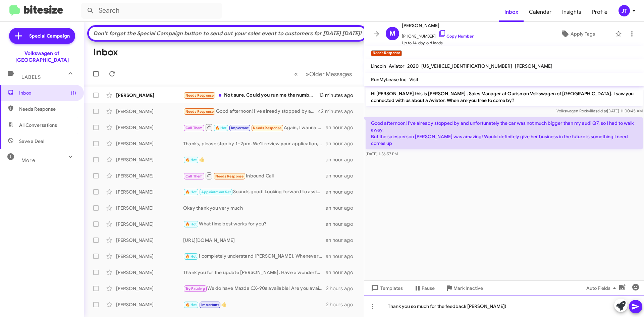 This screenshot has width=644, height=317. Describe the element at coordinates (254, 144) in the screenshot. I see `div: Thanks, please stop by 1–2pm. We'll review your application, verify Atlas availability, and expla...` at that location.